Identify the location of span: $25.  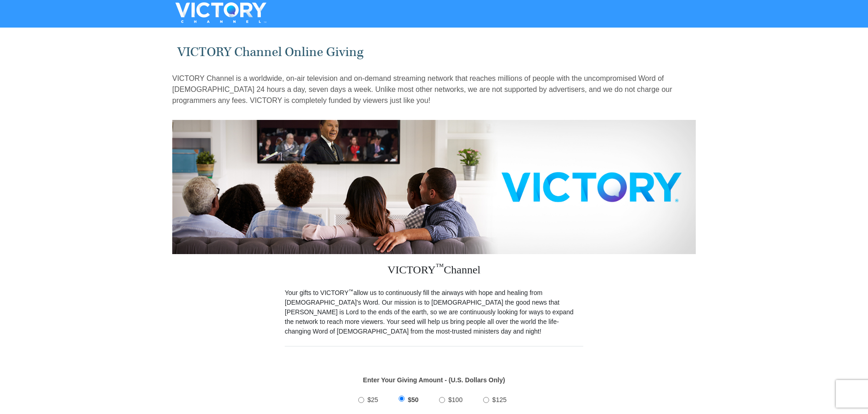
(373, 400).